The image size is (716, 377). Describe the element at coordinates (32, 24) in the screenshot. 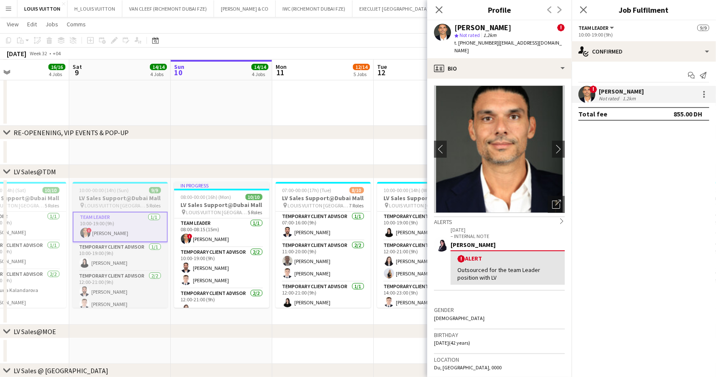

I see `a: Edit` at that location.